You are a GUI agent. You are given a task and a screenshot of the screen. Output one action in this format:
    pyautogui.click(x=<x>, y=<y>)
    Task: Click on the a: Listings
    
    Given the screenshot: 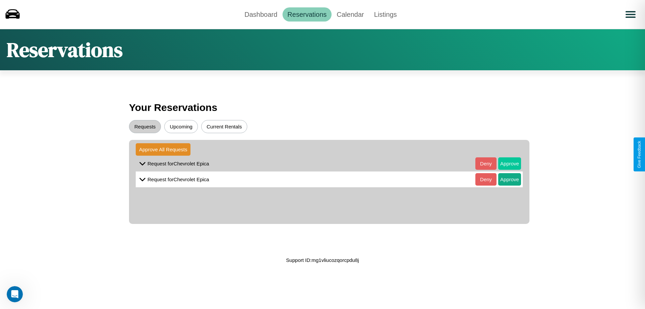 What is the action you would take?
    pyautogui.click(x=386, y=14)
    